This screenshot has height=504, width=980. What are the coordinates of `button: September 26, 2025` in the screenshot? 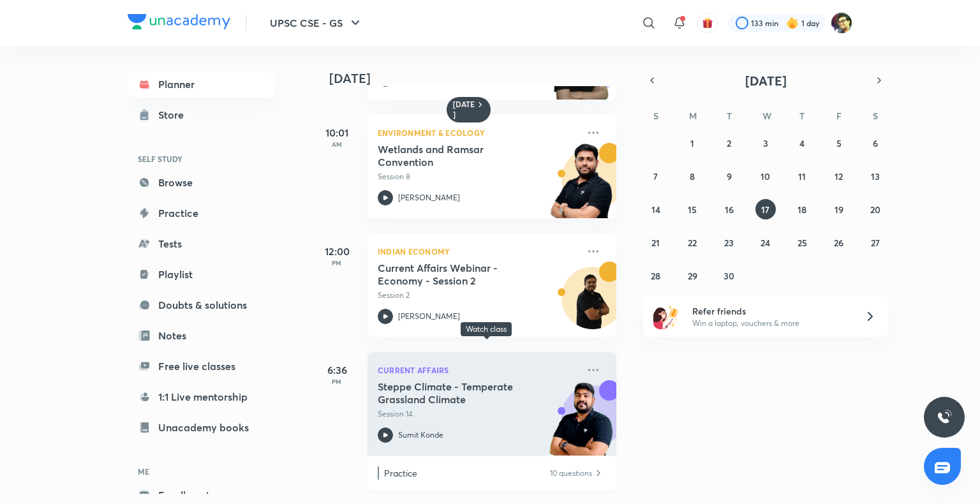 It's located at (839, 243).